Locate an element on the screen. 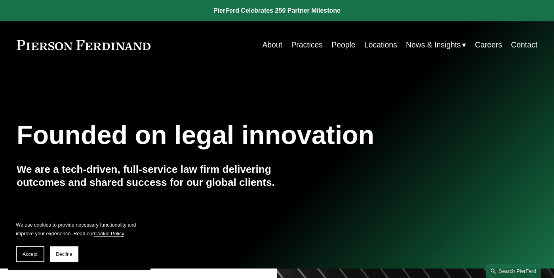 This screenshot has width=554, height=278. span: News & Insights is located at coordinates (433, 45).